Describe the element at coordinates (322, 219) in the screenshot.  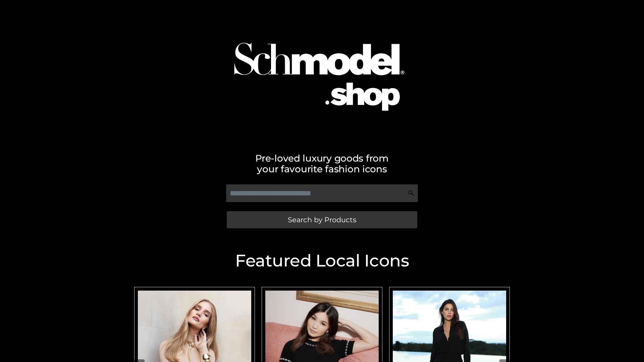
I see `span: Search by Products` at that location.